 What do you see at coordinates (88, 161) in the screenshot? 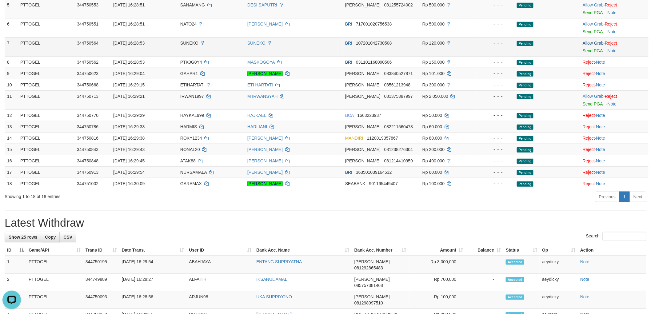
I see `span: 344750848` at bounding box center [88, 161].